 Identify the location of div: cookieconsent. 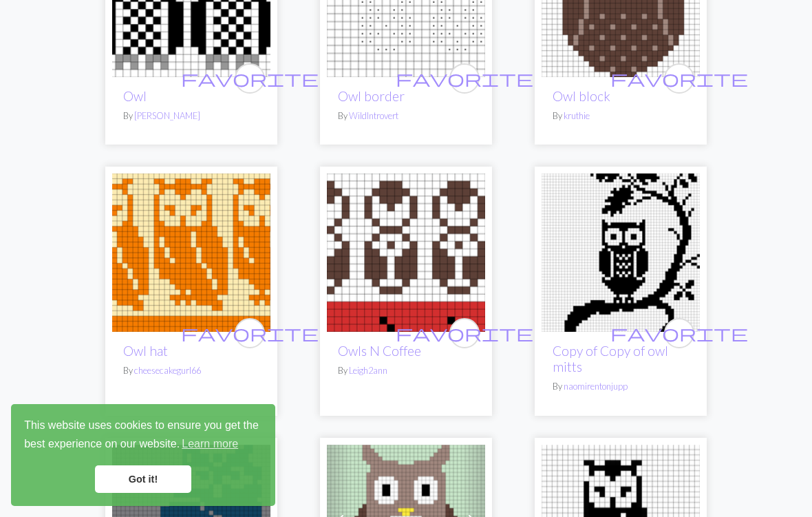
(143, 455).